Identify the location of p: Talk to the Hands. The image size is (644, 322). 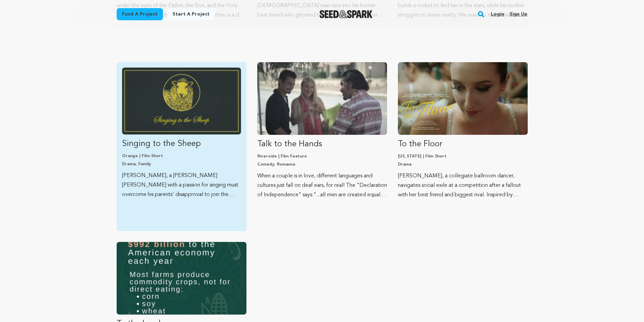
(322, 144).